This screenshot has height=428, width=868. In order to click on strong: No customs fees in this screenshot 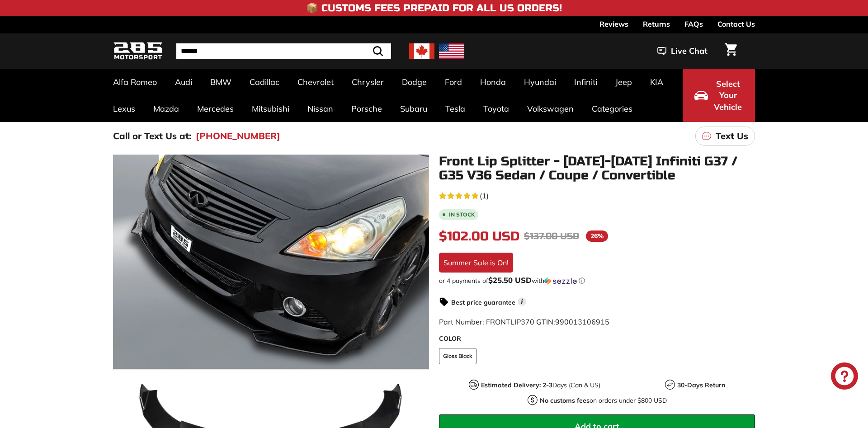, I will do `click(564, 400)`.